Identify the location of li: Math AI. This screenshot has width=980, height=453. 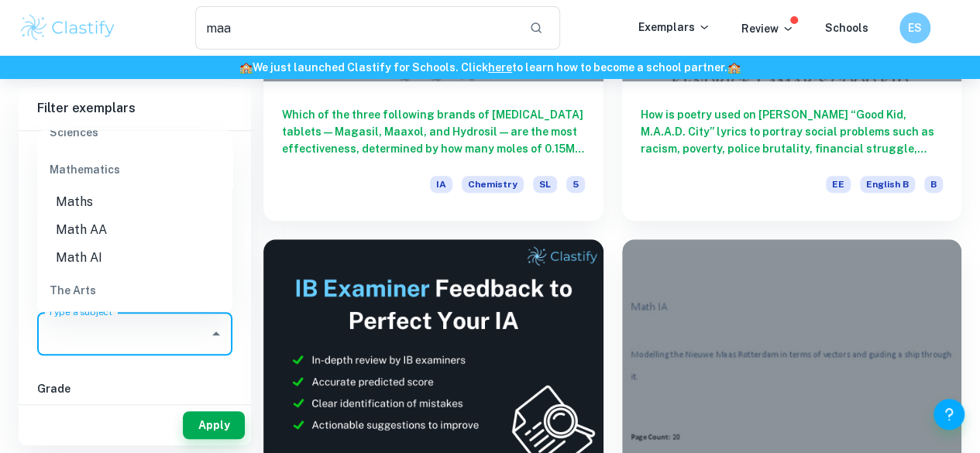
(134, 257).